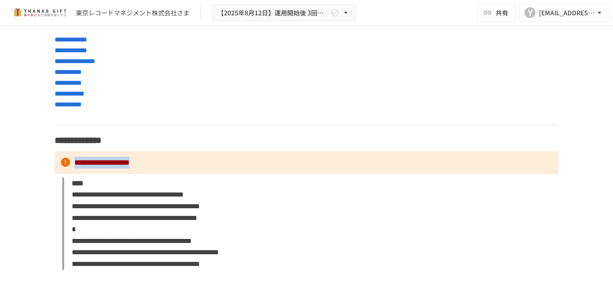  I want to click on img: mMP1OxWUAhQbsRWCurg7vIHe5HqDpP7qZo7fRoNLXQh, so click(40, 13).